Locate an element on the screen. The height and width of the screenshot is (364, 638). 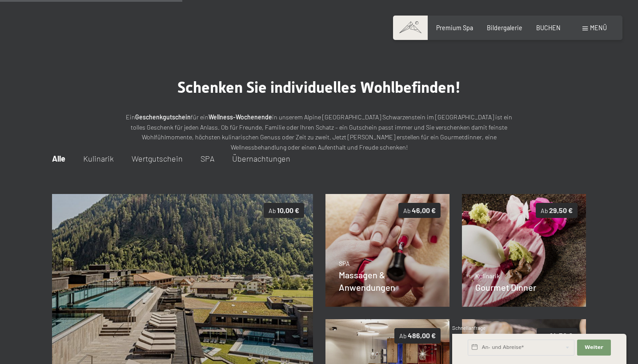
span: Bildergalerie is located at coordinates (504, 28).